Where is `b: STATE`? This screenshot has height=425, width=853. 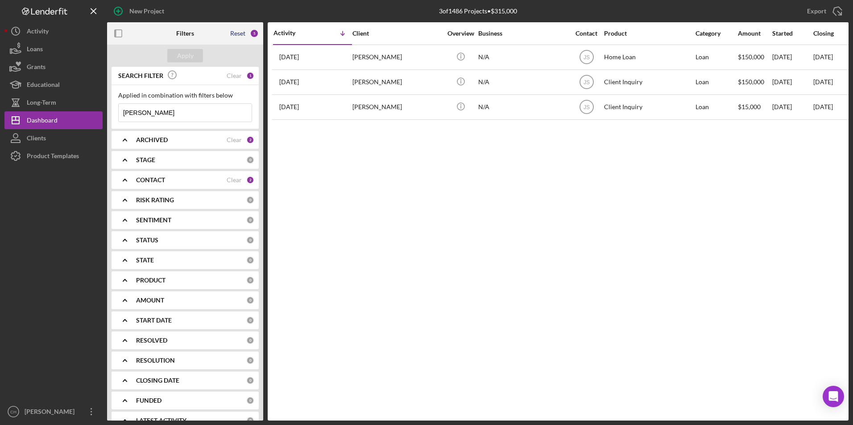 b: STATE is located at coordinates (145, 260).